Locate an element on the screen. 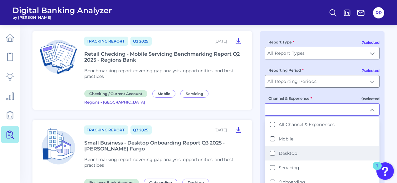 Image resolution: width=397 pixels, height=183 pixels. span: Digital Banking Analyzer is located at coordinates (62, 10).